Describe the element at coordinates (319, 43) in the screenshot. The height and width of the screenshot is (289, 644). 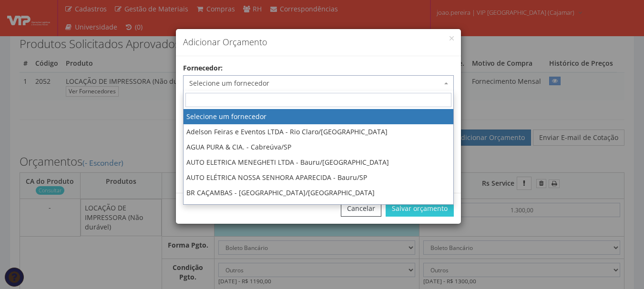
I see `h4: Adicionar Orçamento` at that location.